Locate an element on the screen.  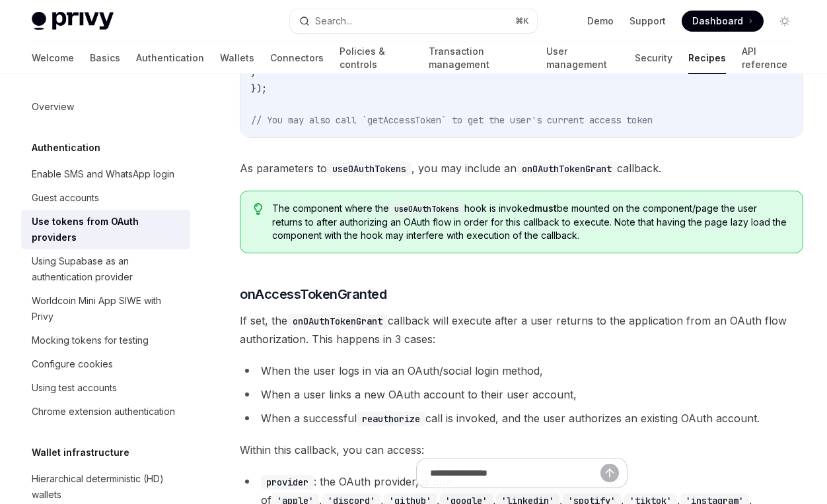
a: Demo is located at coordinates (600, 21).